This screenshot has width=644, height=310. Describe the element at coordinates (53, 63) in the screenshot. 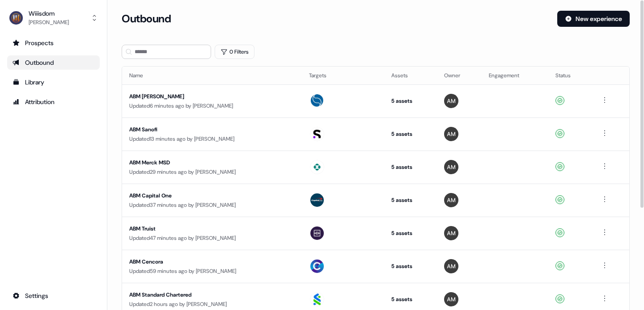

I see `div: Outbound` at that location.